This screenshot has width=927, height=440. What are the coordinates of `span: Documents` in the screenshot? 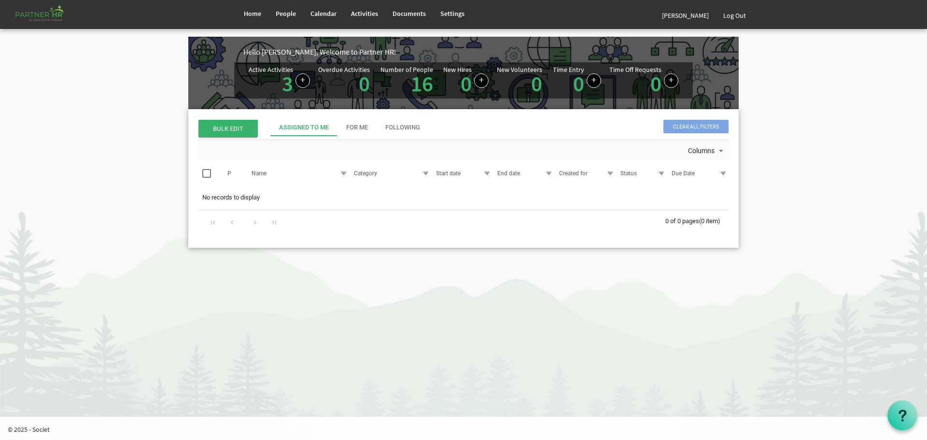 It's located at (409, 14).